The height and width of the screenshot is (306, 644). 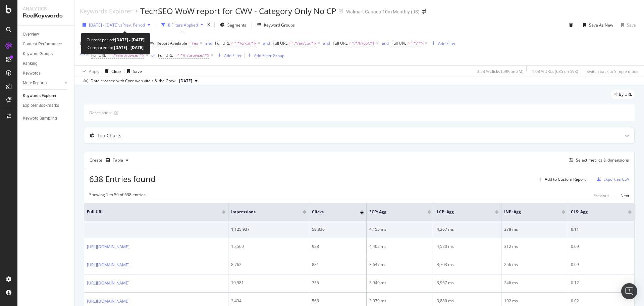 I want to click on div: TechSEO WoW report for CWV - Category Only No CP, so click(x=238, y=11).